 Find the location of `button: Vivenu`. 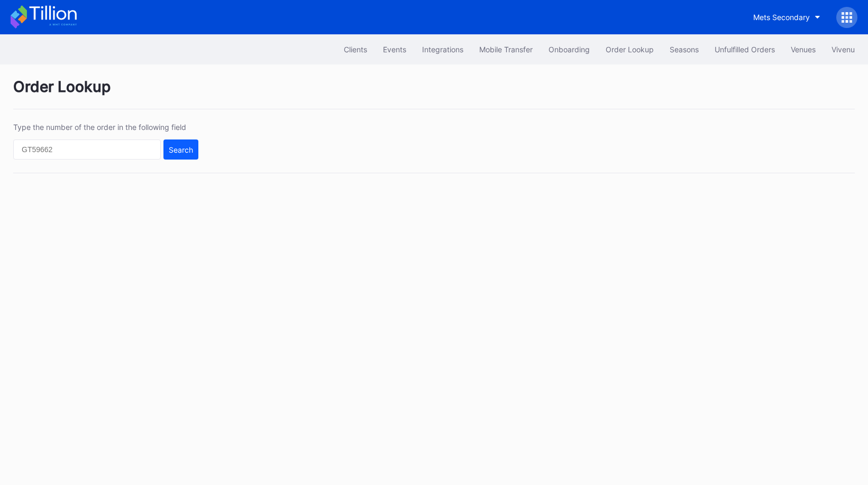

button: Vivenu is located at coordinates (843, 49).